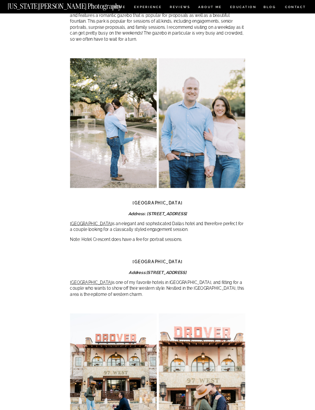 This screenshot has width=315, height=410. I want to click on a: REVIEWS, so click(180, 8).